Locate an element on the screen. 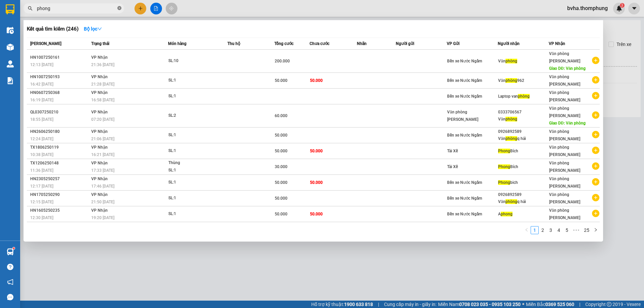 The height and width of the screenshot is (308, 644). span: notification is located at coordinates (10, 282).